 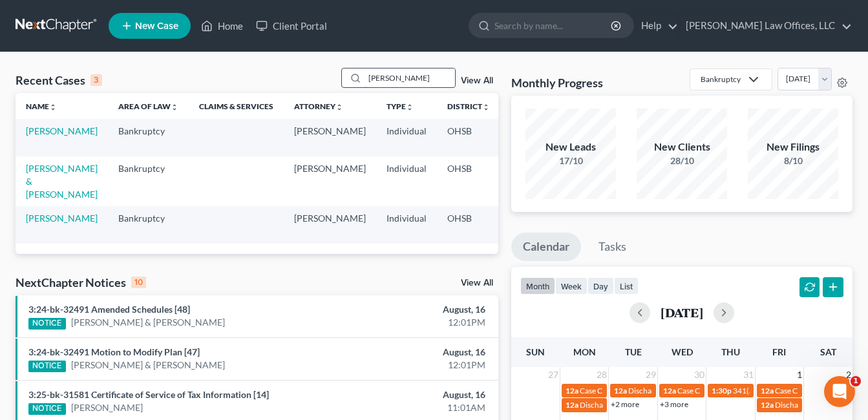 I want to click on div: 11:01AM, so click(x=413, y=408).